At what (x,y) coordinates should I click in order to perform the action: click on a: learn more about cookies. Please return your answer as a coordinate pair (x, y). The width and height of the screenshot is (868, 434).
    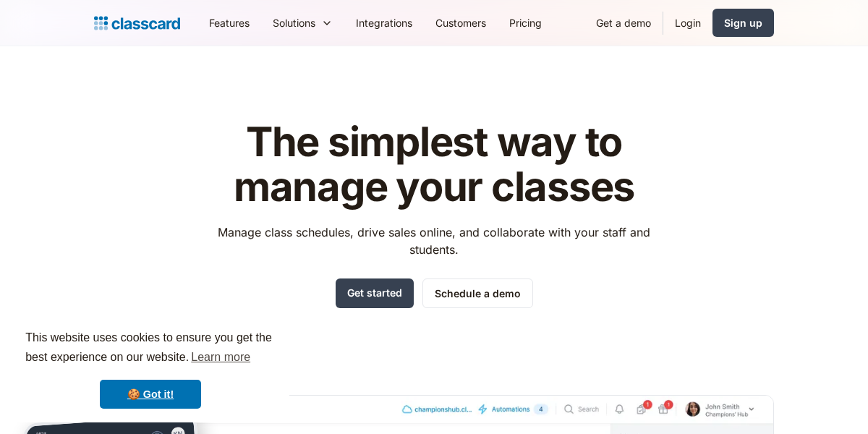
    Looking at the image, I should click on (221, 358).